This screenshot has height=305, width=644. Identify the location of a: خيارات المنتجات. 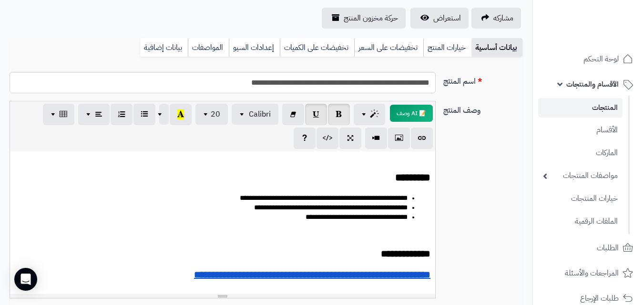
(580, 199).